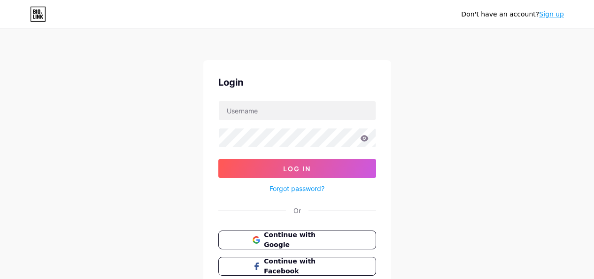 The width and height of the screenshot is (594, 279). I want to click on a: Sign up, so click(551, 14).